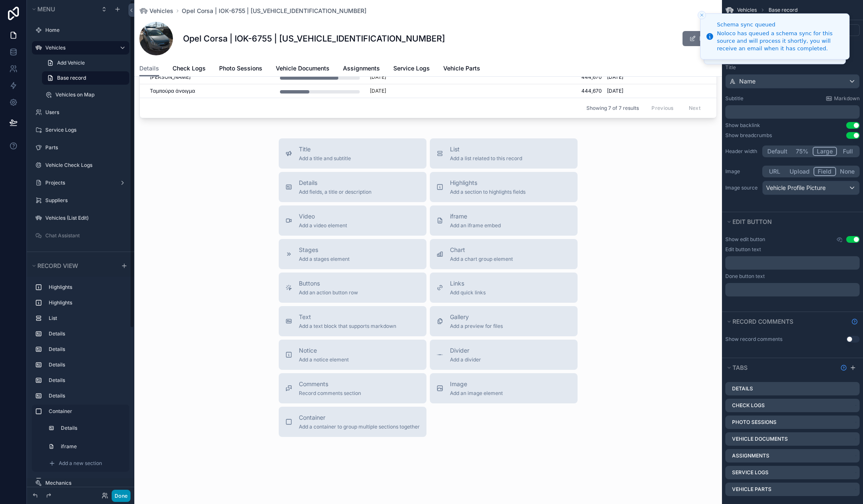 This screenshot has width=863, height=504. What do you see at coordinates (324, 360) in the screenshot?
I see `span: Add a notice element` at bounding box center [324, 360].